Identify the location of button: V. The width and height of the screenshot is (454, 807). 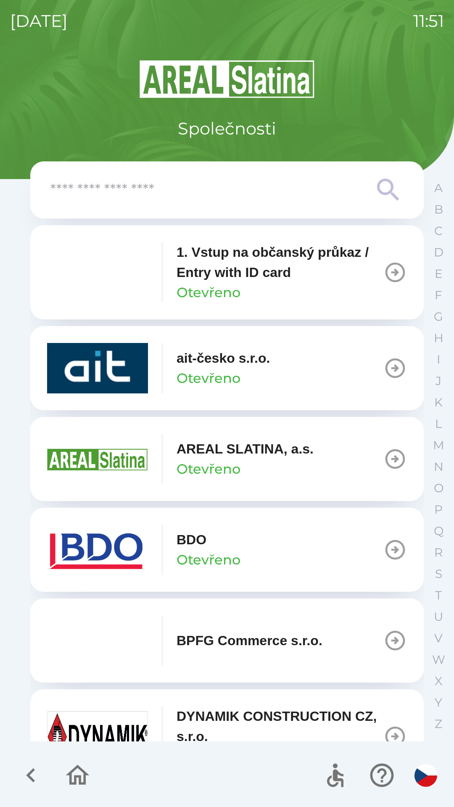
(438, 638).